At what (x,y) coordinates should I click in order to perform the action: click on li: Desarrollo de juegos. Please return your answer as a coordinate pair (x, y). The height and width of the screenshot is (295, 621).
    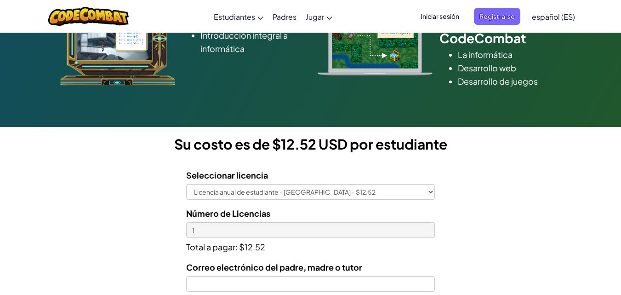
    Looking at the image, I should click on (509, 81).